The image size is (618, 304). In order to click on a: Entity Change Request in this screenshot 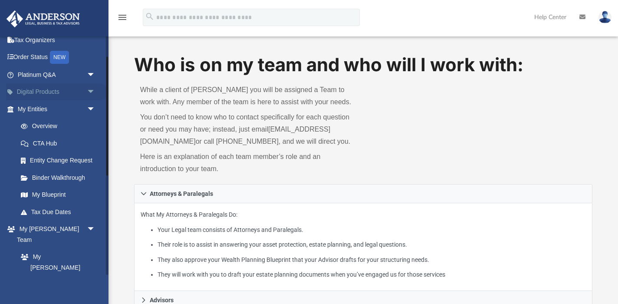, I will do `click(60, 161)`.